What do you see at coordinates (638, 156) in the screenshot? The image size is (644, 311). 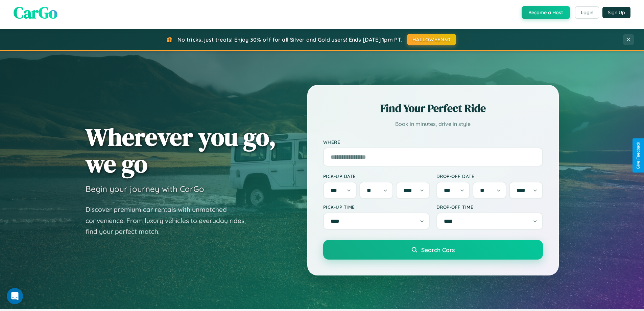 I see `div: Give Feedback` at bounding box center [638, 156].